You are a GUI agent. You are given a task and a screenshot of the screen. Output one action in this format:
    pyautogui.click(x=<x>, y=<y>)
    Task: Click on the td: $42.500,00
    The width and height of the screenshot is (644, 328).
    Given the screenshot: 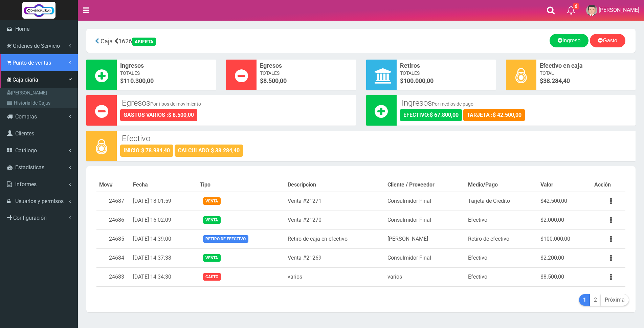 What is the action you would take?
    pyautogui.click(x=565, y=201)
    